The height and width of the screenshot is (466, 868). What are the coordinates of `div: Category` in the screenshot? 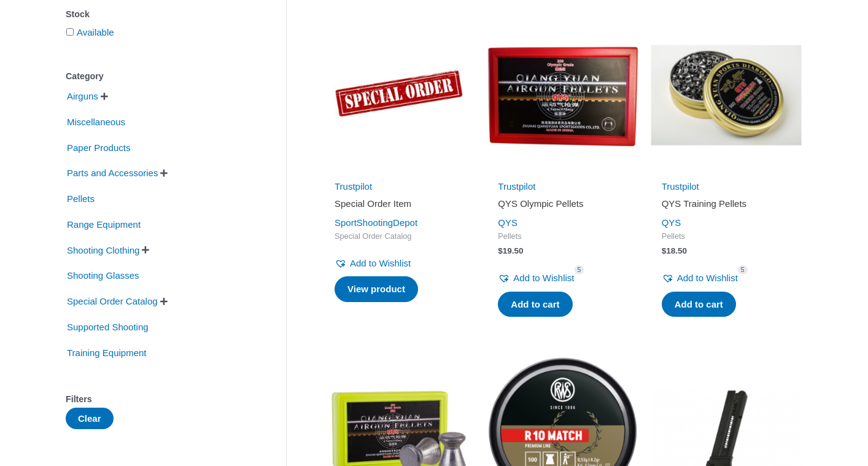 It's located at (157, 76).